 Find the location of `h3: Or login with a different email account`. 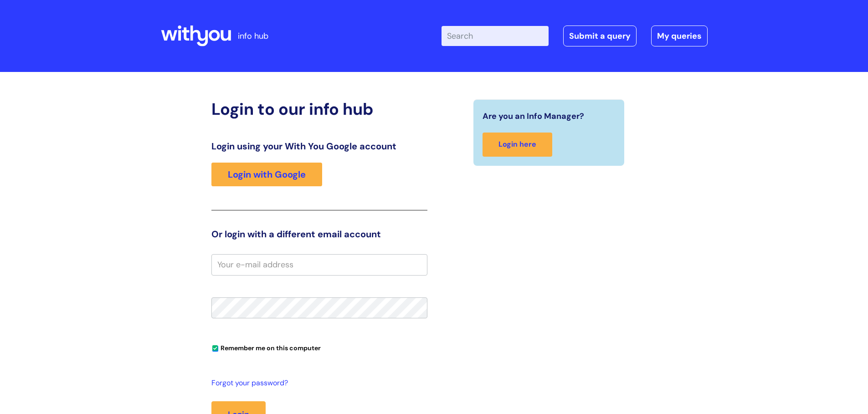

h3: Or login with a different email account is located at coordinates (319, 234).